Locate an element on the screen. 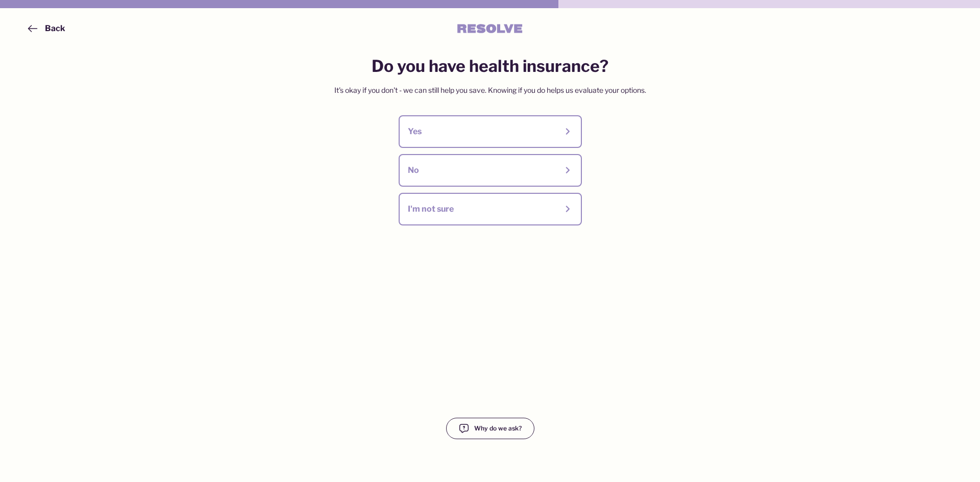  div: I'm not sure is located at coordinates (482, 209).